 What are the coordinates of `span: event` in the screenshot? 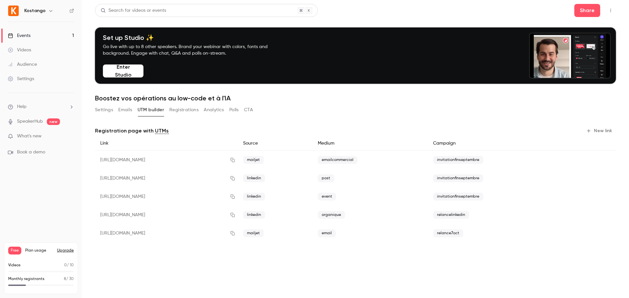 It's located at (327, 197).